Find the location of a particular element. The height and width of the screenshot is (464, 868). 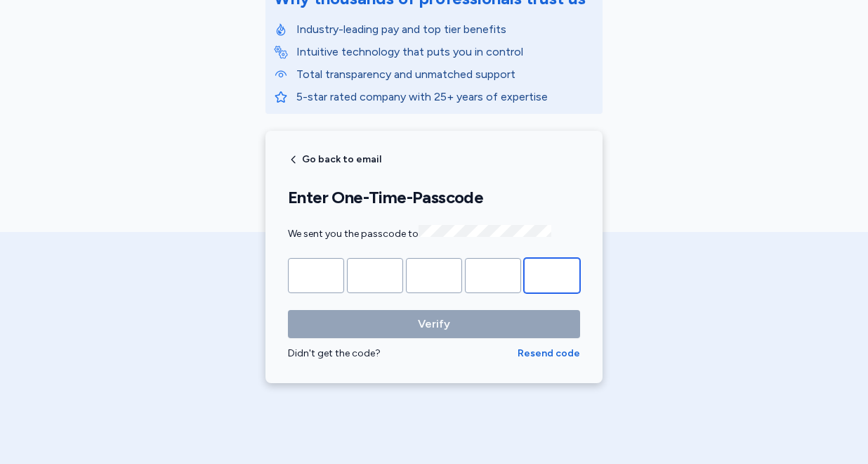

input: Please enter OTP character 1 is located at coordinates (316, 276).